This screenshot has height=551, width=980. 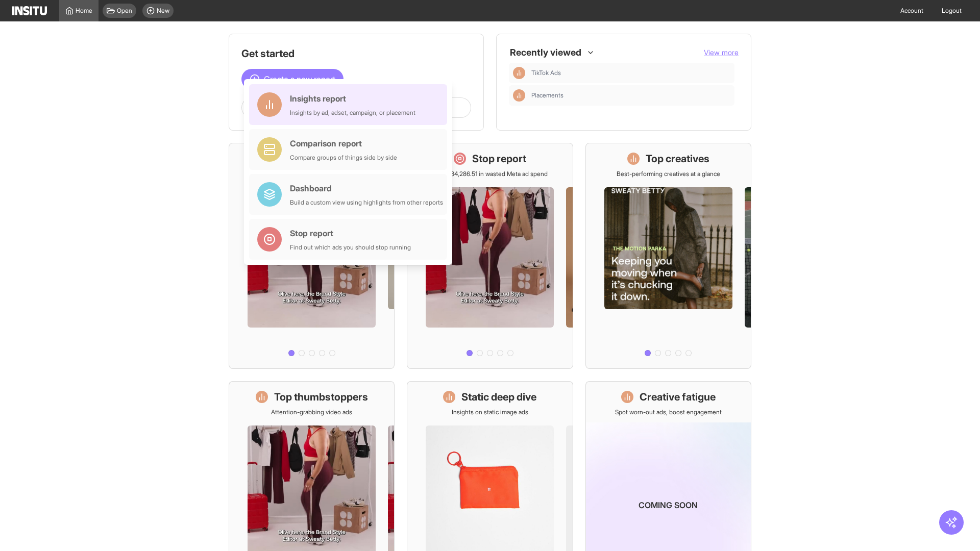 What do you see at coordinates (357, 53) in the screenshot?
I see `h1: Get started` at bounding box center [357, 53].